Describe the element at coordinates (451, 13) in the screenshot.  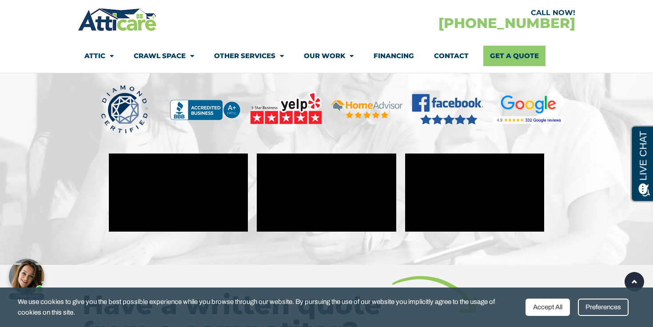
I see `div: CALL NOW!` at that location.